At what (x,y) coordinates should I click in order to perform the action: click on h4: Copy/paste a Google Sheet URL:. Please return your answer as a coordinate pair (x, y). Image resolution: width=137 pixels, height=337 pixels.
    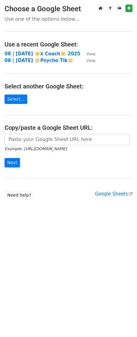
    Looking at the image, I should click on (69, 127).